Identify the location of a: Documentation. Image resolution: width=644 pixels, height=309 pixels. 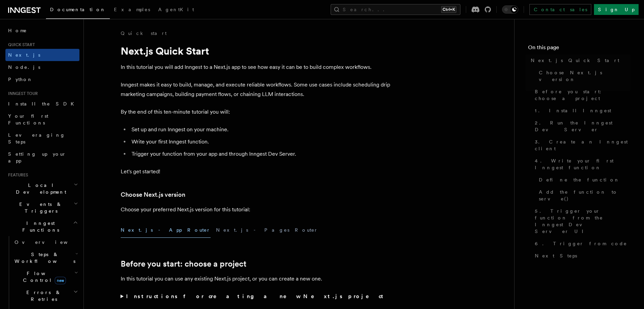
(77, 11).